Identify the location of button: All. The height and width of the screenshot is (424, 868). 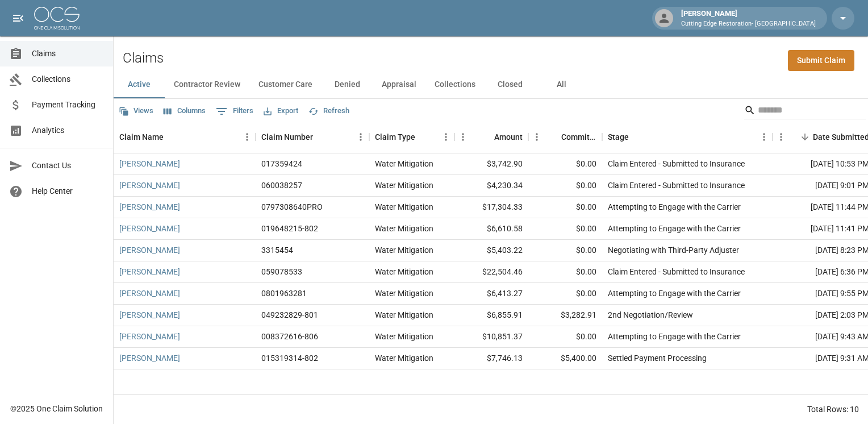
(561, 85).